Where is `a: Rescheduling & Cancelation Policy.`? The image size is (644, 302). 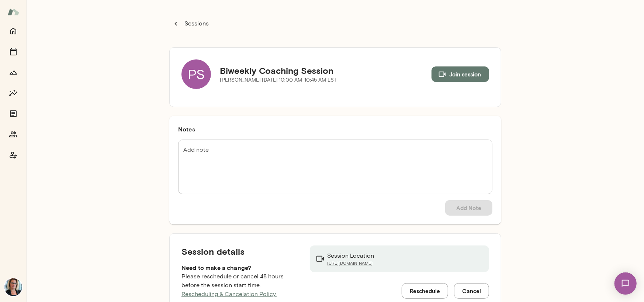
a: Rescheduling & Cancelation Policy. is located at coordinates (229, 294).